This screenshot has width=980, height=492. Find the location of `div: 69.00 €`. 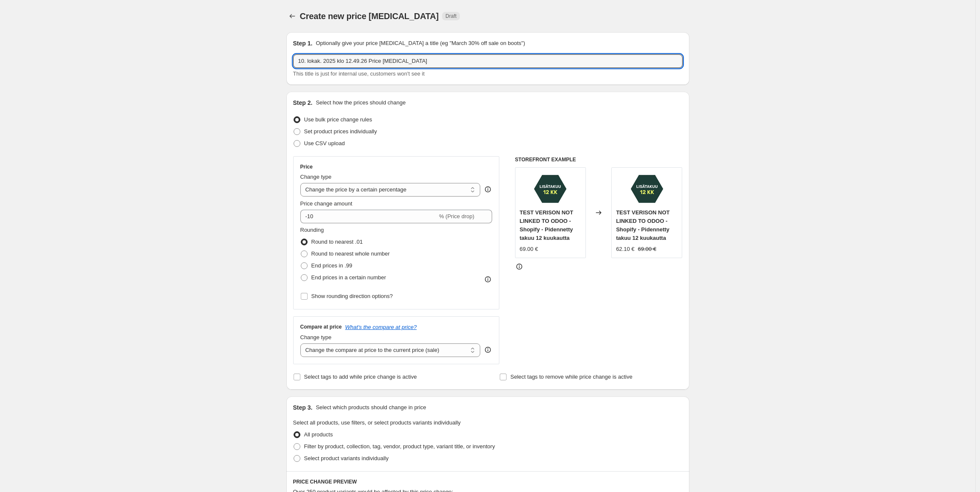

div: 69.00 € is located at coordinates (529, 249).